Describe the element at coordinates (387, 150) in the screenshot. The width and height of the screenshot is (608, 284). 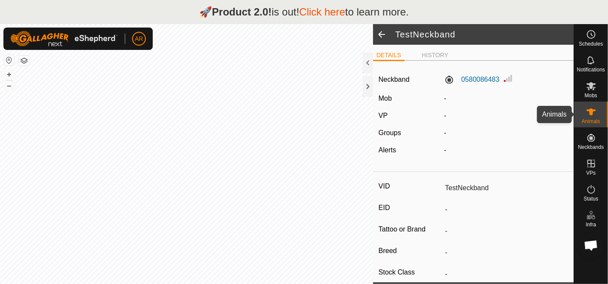
I see `label: Alerts` at that location.